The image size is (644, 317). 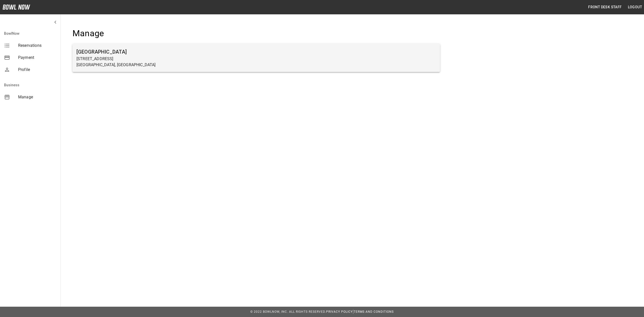 What do you see at coordinates (256, 34) in the screenshot?
I see `h4: Manage` at bounding box center [256, 34].